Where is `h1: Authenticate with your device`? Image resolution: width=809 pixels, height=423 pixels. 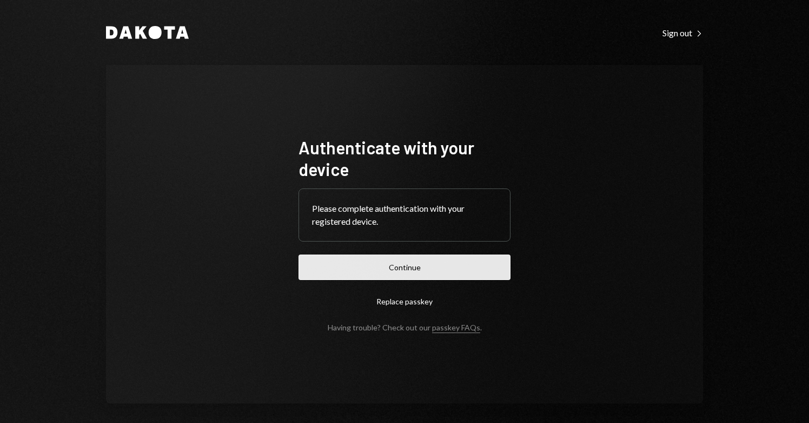
h1: Authenticate with your device is located at coordinates (405, 158).